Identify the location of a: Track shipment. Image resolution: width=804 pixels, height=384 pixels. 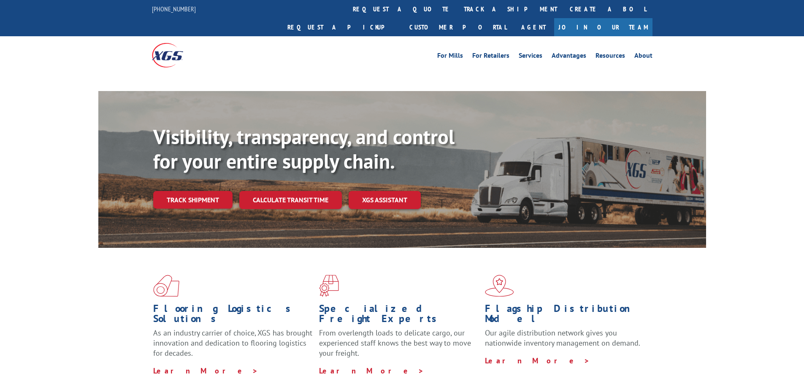
(193, 200).